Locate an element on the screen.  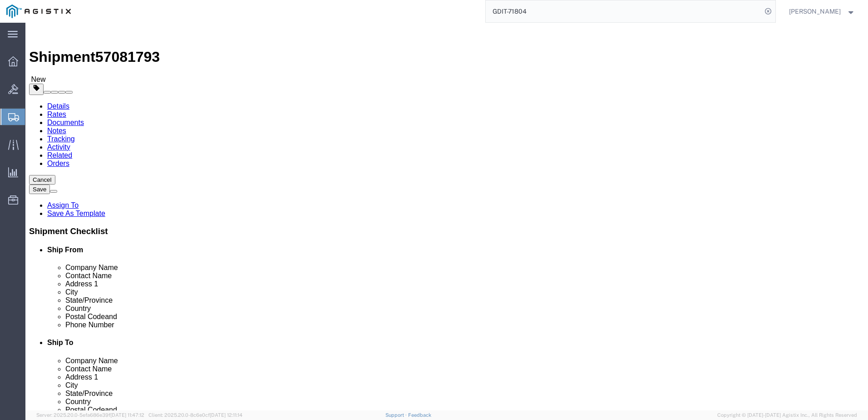
a: Support is located at coordinates (397, 415).